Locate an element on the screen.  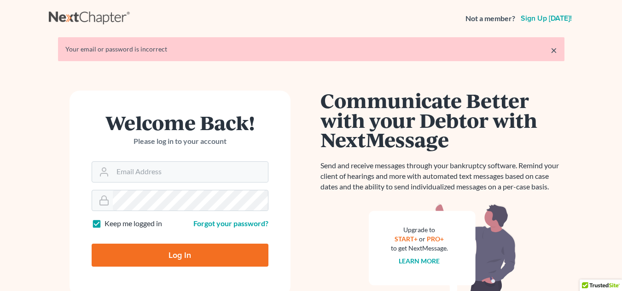
p: Send and receive messages through your bankruptcy software. Remind your client of hearings and mo... is located at coordinates (442, 176).